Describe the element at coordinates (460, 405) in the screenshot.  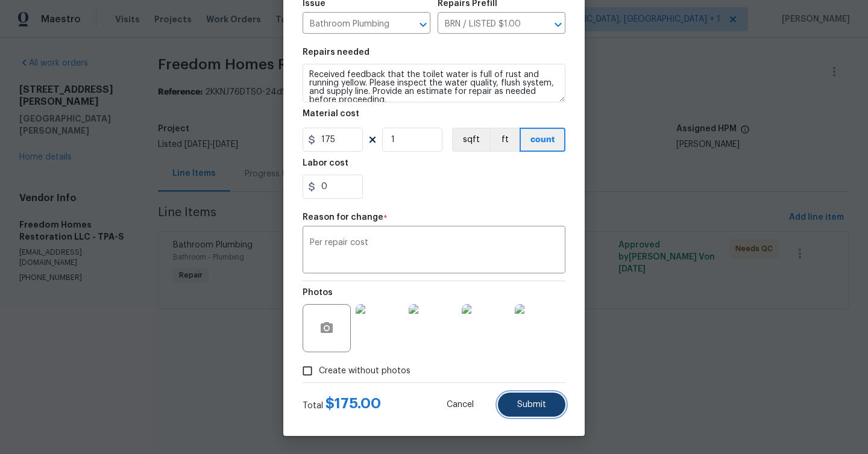
I see `span: Cancel` at that location.